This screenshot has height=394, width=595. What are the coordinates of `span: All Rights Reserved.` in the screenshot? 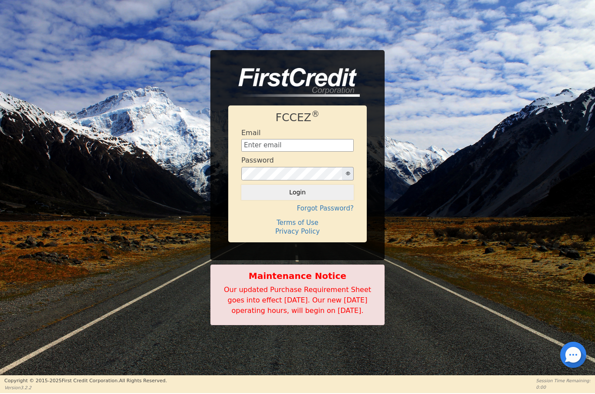 It's located at (143, 380).